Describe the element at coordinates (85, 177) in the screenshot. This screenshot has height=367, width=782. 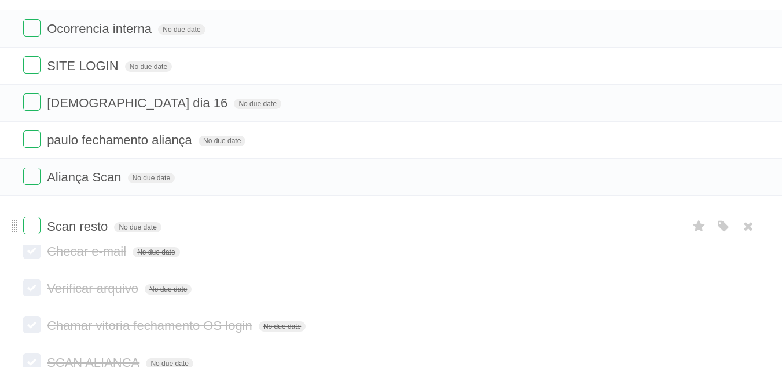
I see `span: Aliança Scan` at that location.